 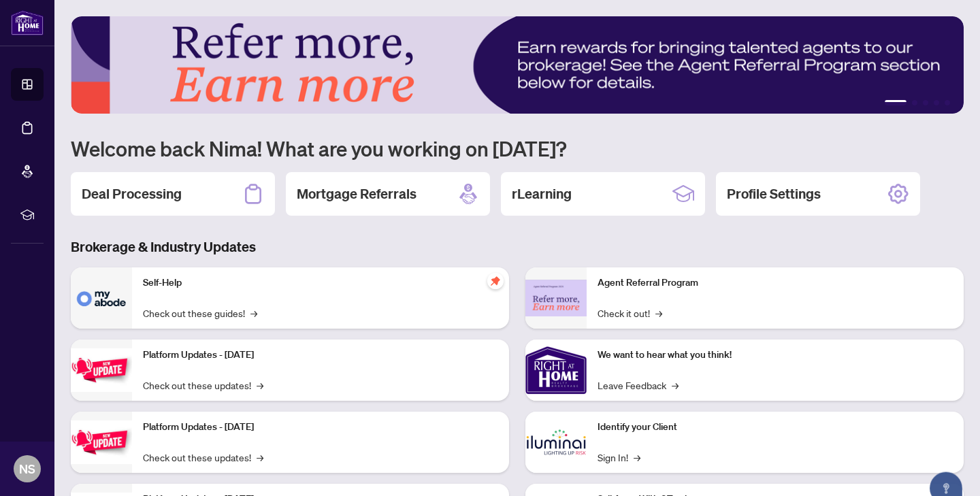 What do you see at coordinates (517, 65) in the screenshot?
I see `img: Slide 0` at bounding box center [517, 65].